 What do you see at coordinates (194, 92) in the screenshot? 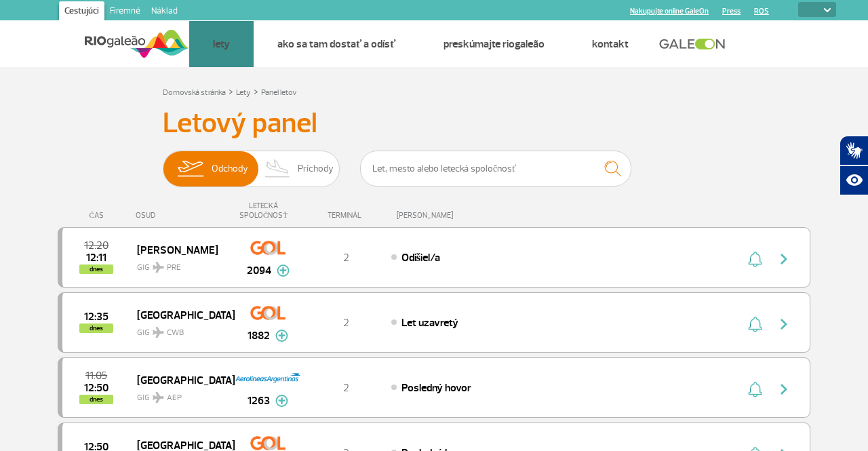
I see `font: Domovská stránka` at bounding box center [194, 92].